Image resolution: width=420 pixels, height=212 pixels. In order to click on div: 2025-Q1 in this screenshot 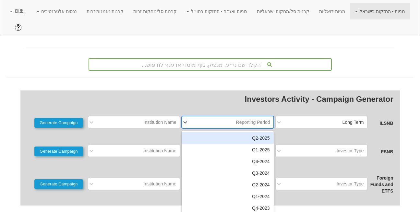, I will do `click(227, 150)`.